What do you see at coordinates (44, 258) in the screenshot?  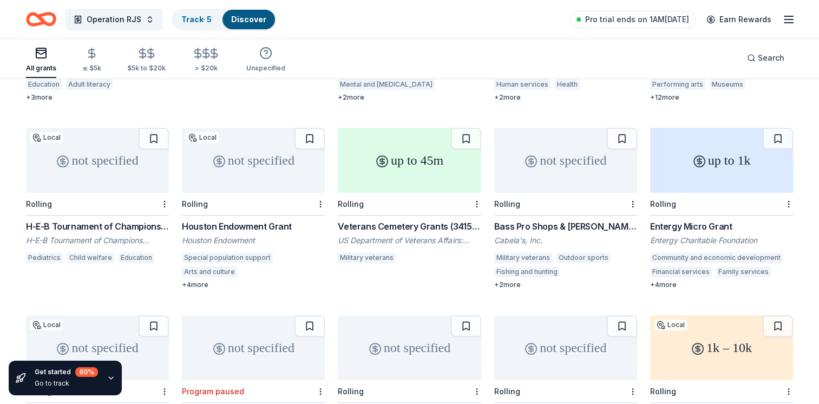 I see `div: Pediatrics` at bounding box center [44, 258].